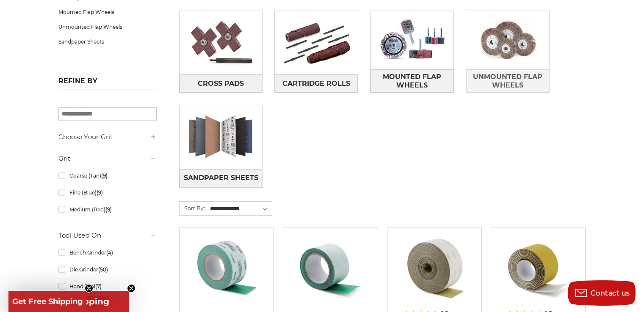 The height and width of the screenshot is (312, 644). What do you see at coordinates (108, 209) in the screenshot?
I see `a: Medium (Red)` at bounding box center [108, 209].